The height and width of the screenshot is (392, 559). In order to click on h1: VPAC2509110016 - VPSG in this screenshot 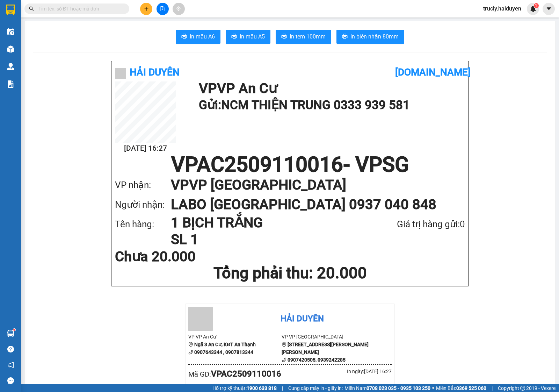, I will do `click(290, 164)`.